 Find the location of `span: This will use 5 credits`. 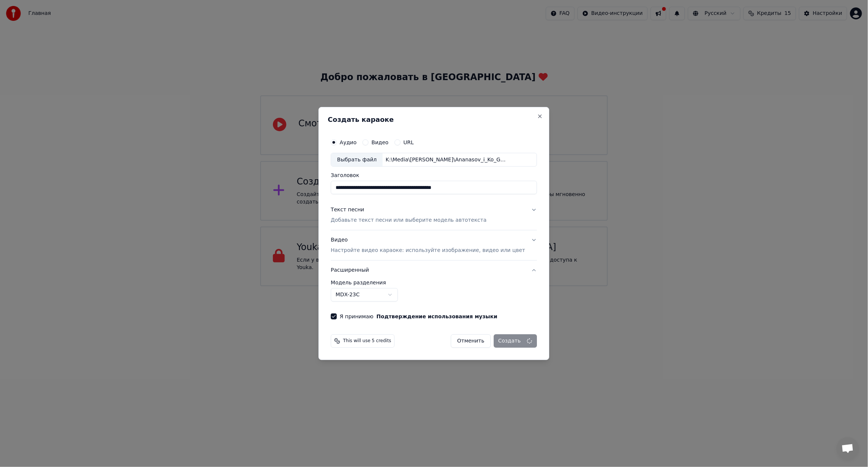

span: This will use 5 credits is located at coordinates (367, 341).